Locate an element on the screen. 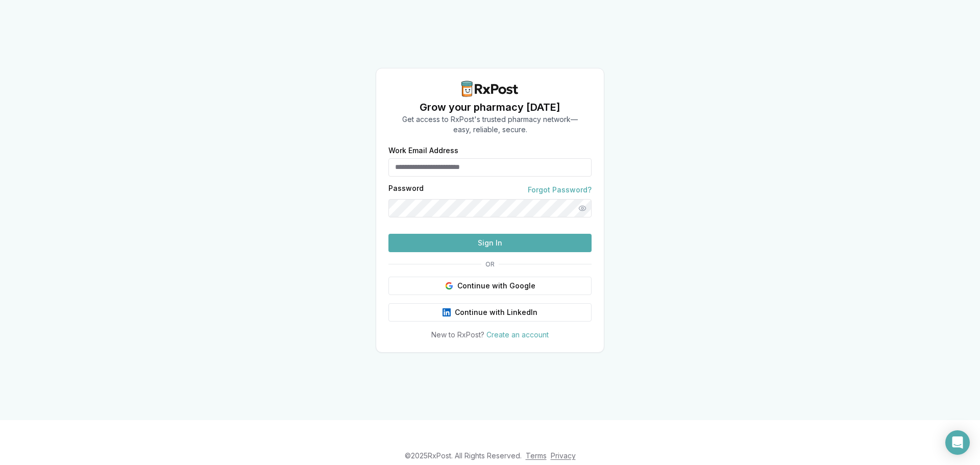 This screenshot has width=980, height=465. img: Google is located at coordinates (450, 285).